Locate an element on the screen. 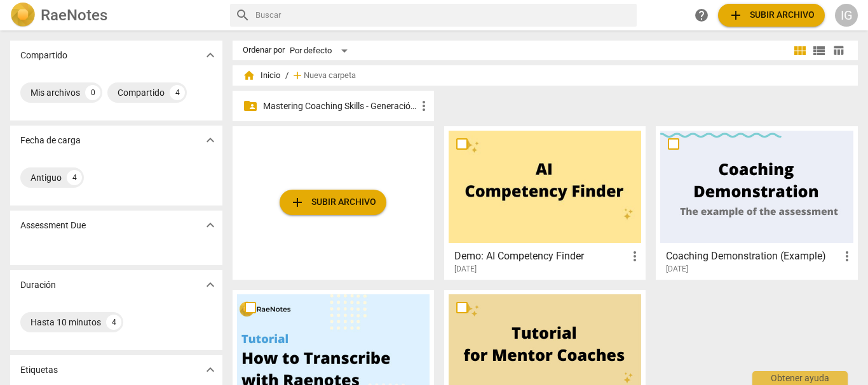 This screenshot has height=385, width=868. p: Etiquetas is located at coordinates (39, 369).